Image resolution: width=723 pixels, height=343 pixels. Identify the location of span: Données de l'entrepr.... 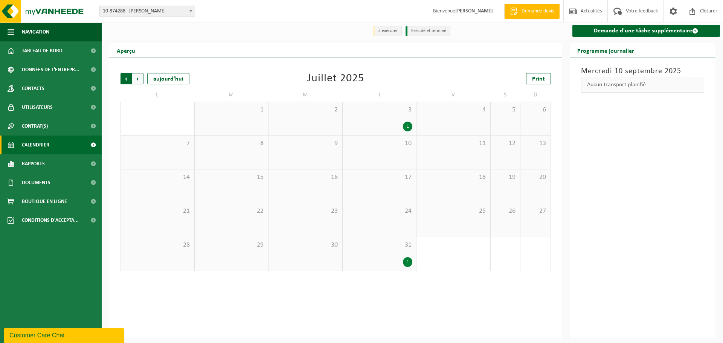
(50, 70).